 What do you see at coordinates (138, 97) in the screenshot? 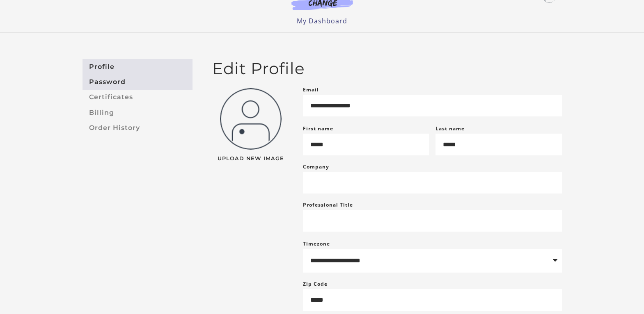
I see `a: Certificates` at bounding box center [138, 97].